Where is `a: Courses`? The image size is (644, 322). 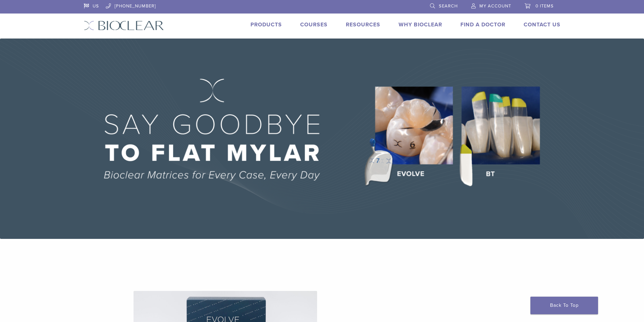 a: Courses is located at coordinates (314, 25).